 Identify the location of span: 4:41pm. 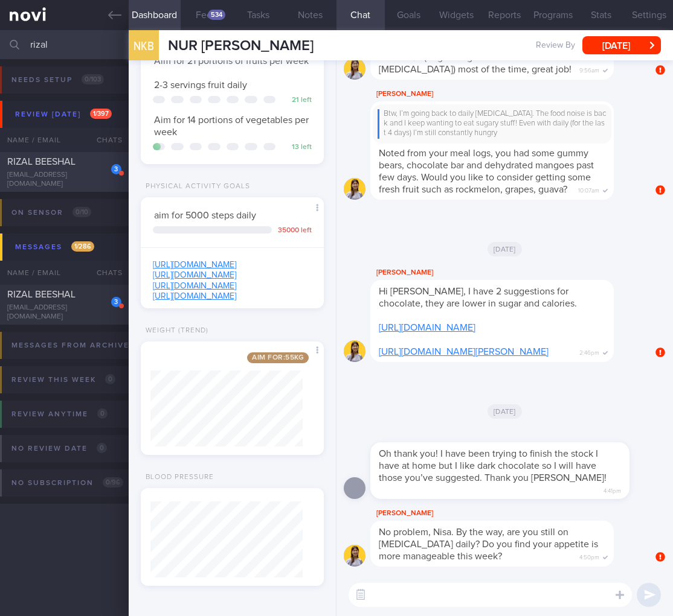
(612, 489).